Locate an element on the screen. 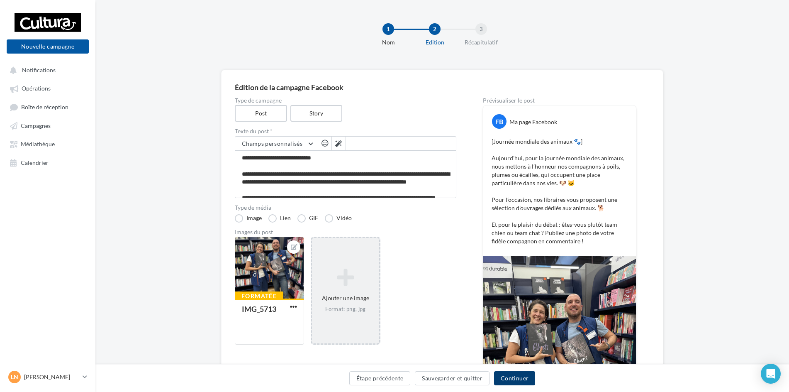 This screenshot has width=789, height=392. div: Ma page Facebook is located at coordinates (533, 122).